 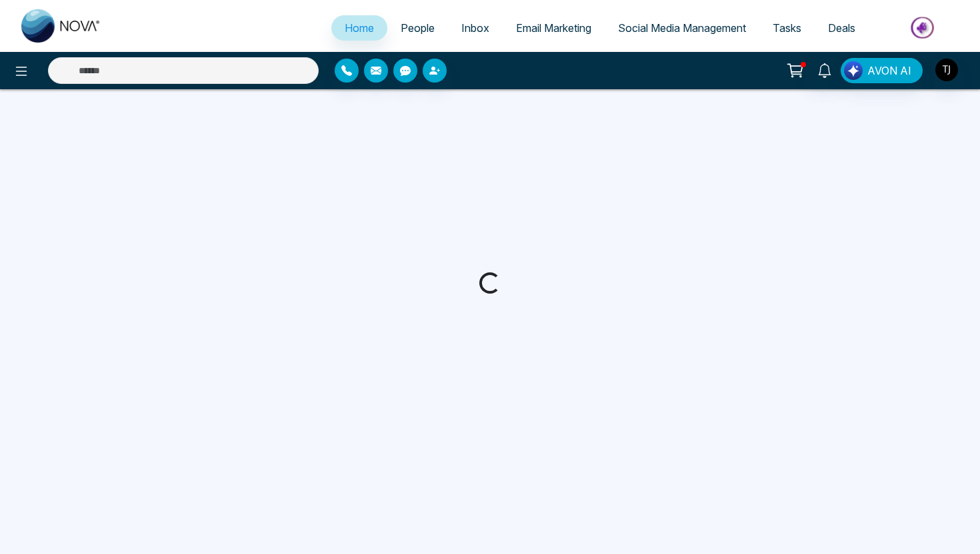 I want to click on a: Email Marketing, so click(x=553, y=28).